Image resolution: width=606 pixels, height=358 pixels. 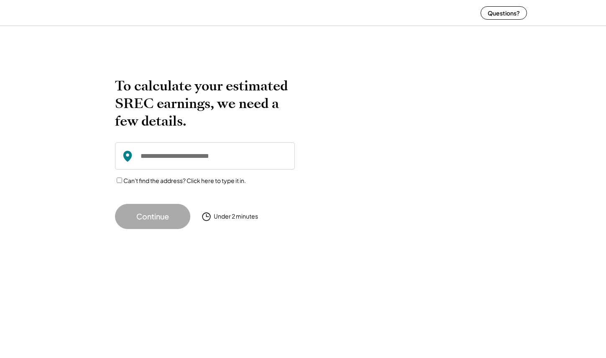 What do you see at coordinates (184, 180) in the screenshot?
I see `label: Can't find the address? Click here to type it in.` at bounding box center [184, 180].